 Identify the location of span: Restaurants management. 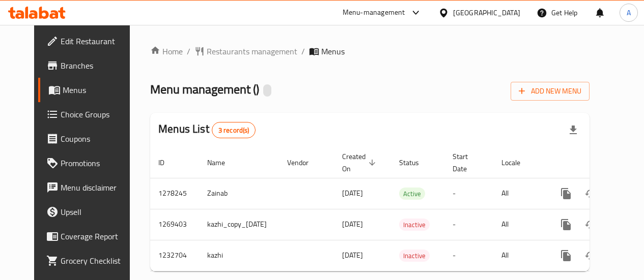
(252, 51).